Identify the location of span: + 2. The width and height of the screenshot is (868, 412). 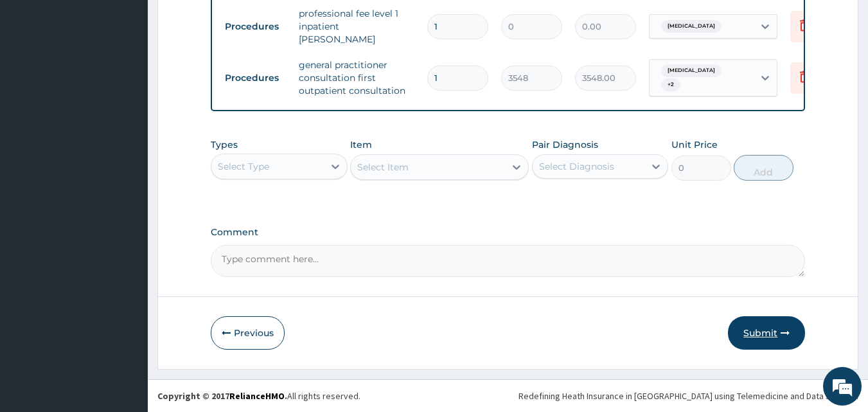
(671, 85).